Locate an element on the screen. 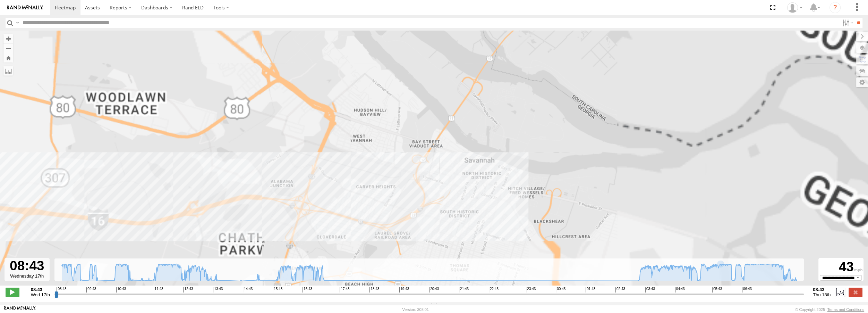 The image size is (868, 313). span: 17:43 is located at coordinates (344, 289).